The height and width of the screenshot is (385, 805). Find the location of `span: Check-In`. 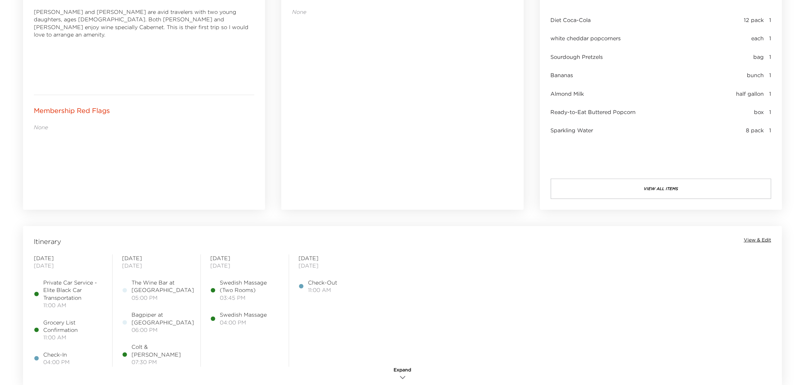

span: Check-In is located at coordinates (56, 354).